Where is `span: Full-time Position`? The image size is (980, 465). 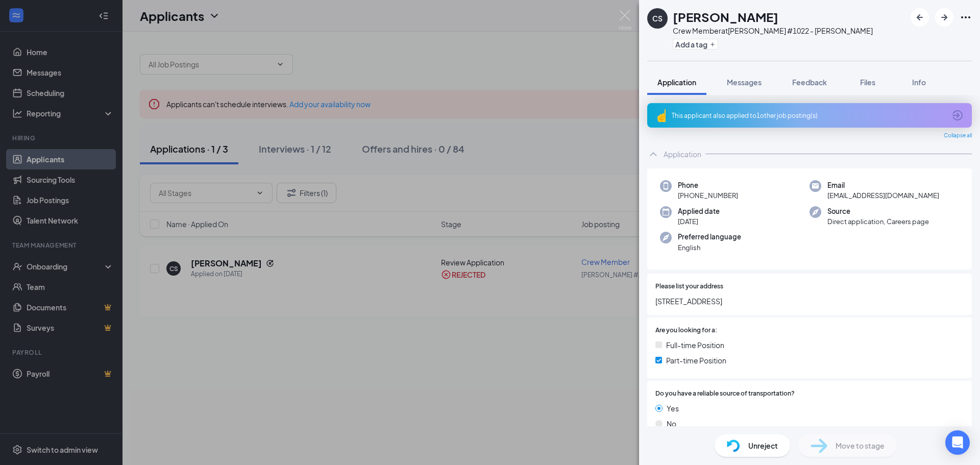
span: Full-time Position is located at coordinates (695, 345).